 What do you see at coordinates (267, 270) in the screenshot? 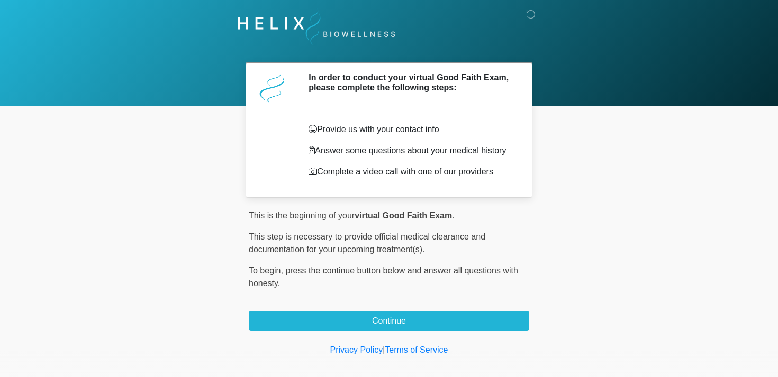
I see `span: To begin,` at bounding box center [267, 270].